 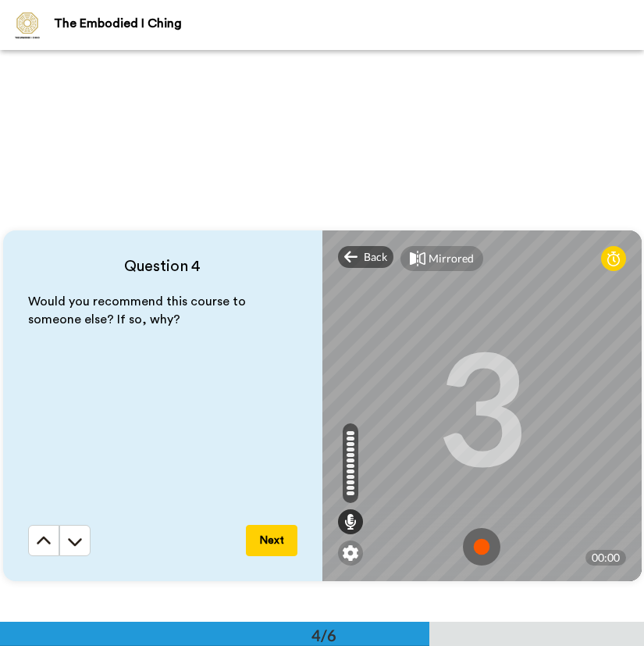 I want to click on div: Mirrored, so click(x=452, y=259).